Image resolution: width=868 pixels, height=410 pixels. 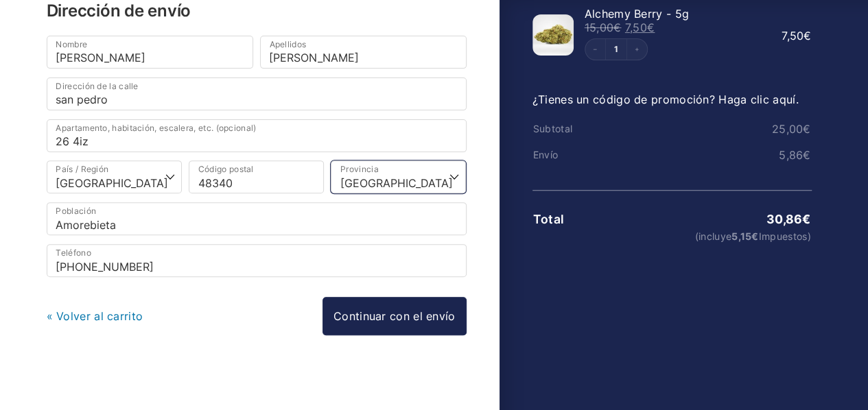 I want to click on input: Teléfono, so click(x=257, y=261).